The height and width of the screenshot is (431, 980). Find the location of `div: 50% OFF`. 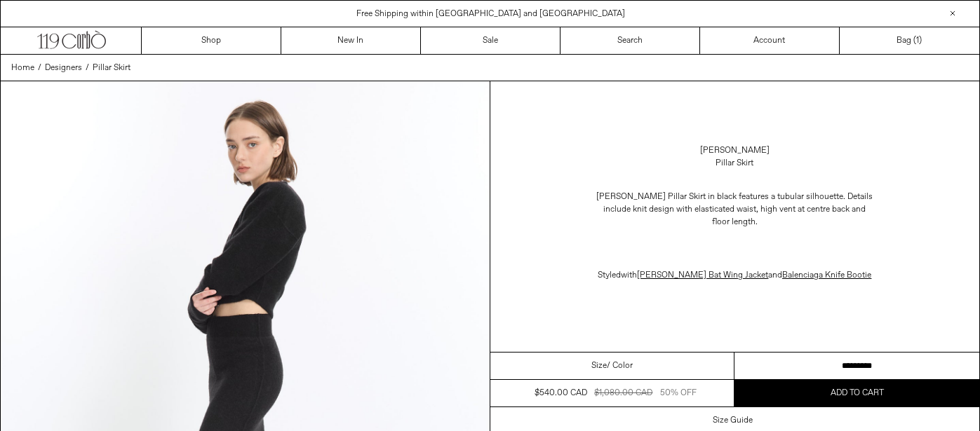

div: 50% OFF is located at coordinates (678, 393).